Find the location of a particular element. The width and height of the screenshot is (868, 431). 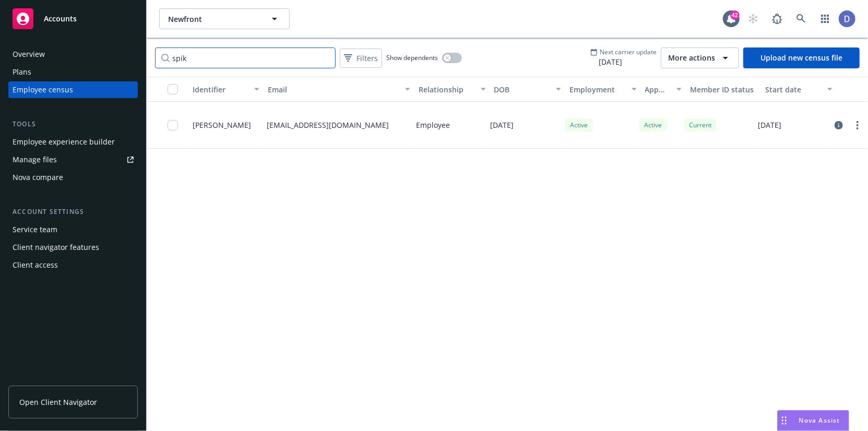

div: 42 is located at coordinates (735, 15).